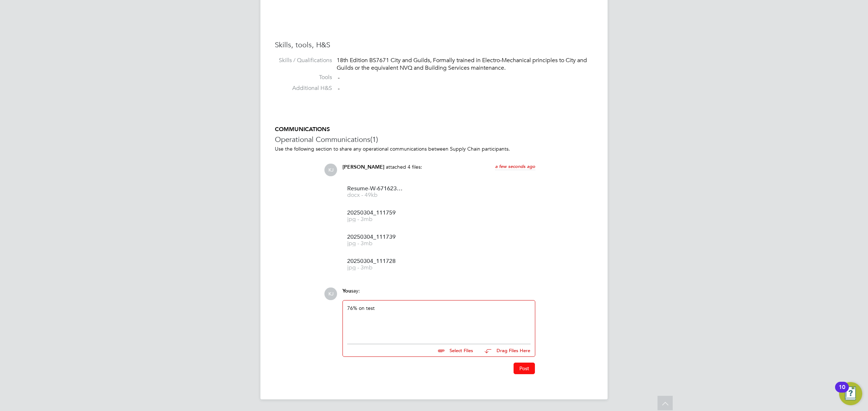 Image resolution: width=868 pixels, height=411 pixels. What do you see at coordinates (376, 213) in the screenshot?
I see `span: 20250304_111759` at bounding box center [376, 213].